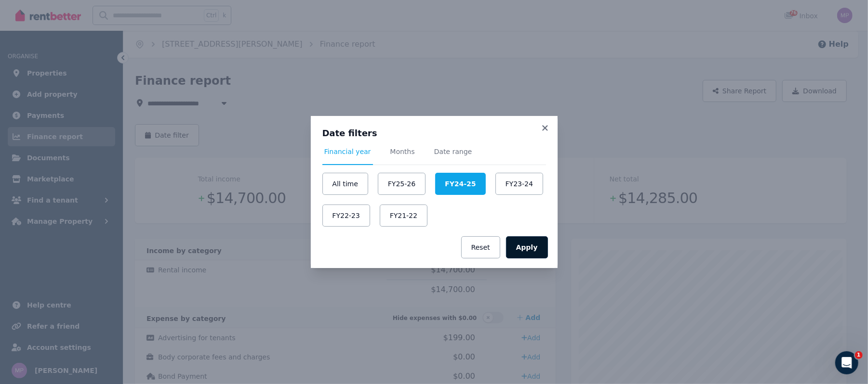  I want to click on button: FY23-24, so click(519, 184).